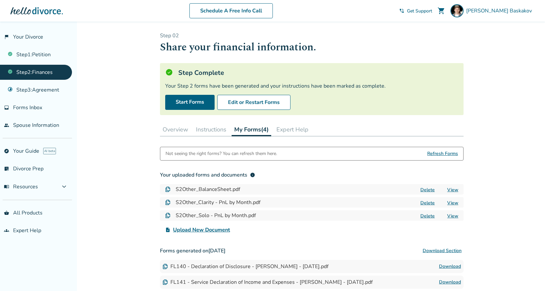  I want to click on span: Upload New Document, so click(201, 230).